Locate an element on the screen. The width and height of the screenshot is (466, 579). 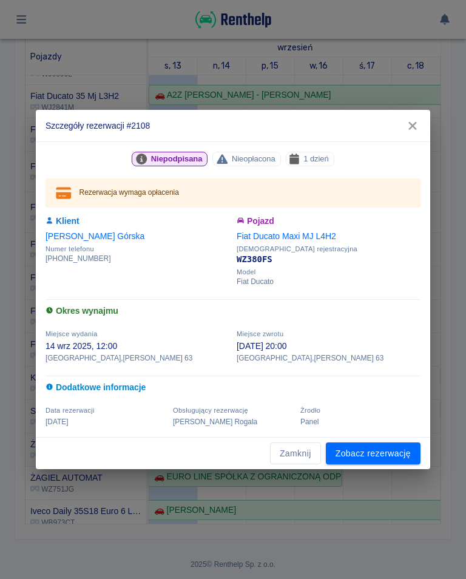
span: Numer telefonu is located at coordinates (137, 249).